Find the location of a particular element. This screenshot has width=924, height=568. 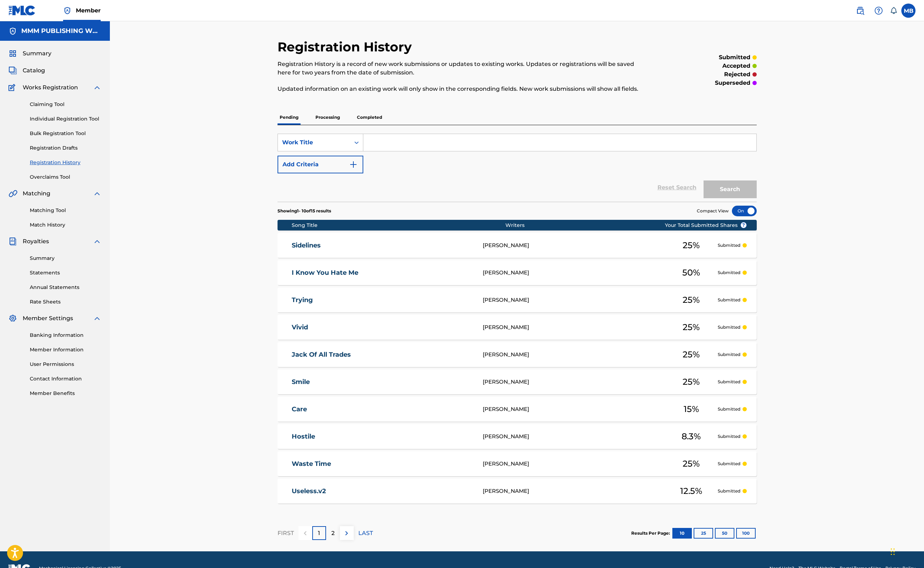

div: User Menu is located at coordinates (908, 11).